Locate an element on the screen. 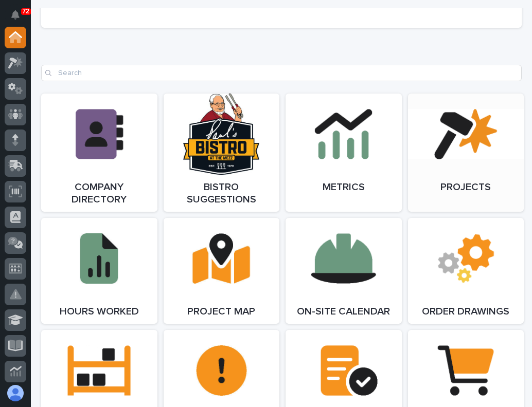 This screenshot has height=407, width=532. a: On-Site Calendar is located at coordinates (343, 271).